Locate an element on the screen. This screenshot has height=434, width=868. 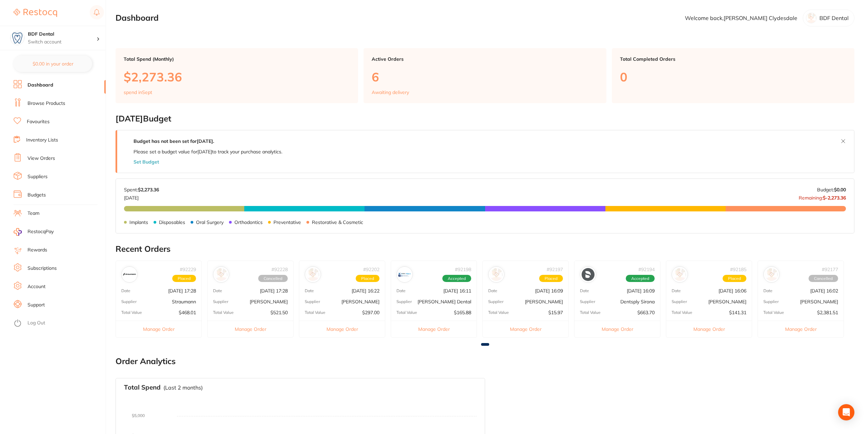
img: RestocqPay is located at coordinates (18, 232).